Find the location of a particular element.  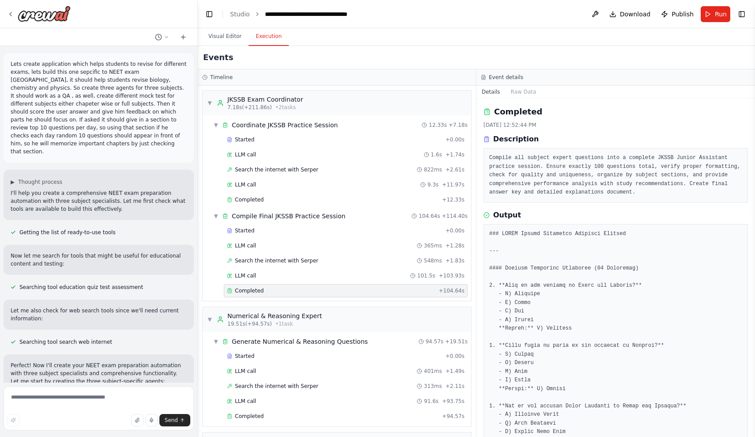

span: + 114.40s is located at coordinates (455, 216).